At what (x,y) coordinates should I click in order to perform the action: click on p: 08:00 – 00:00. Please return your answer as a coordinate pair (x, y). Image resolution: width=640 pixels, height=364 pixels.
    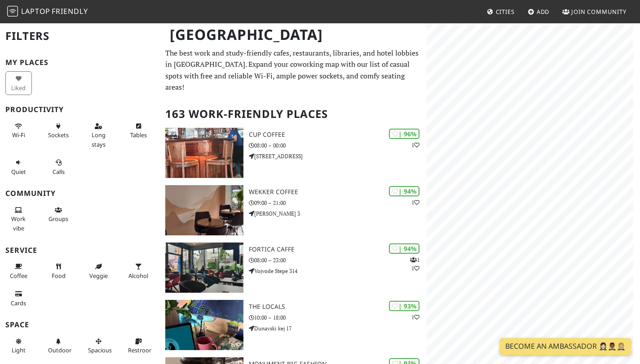
    Looking at the image, I should click on (338, 146).